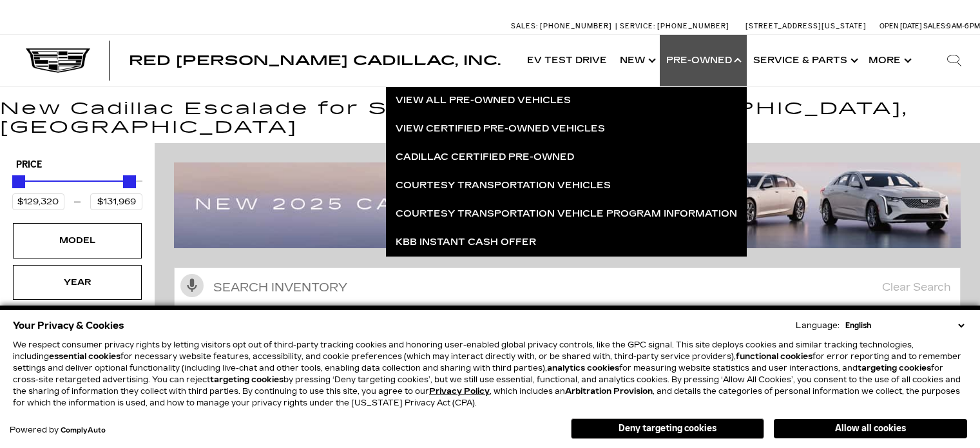 The width and height of the screenshot is (980, 448). I want to click on a: Service & Parts, so click(804, 61).